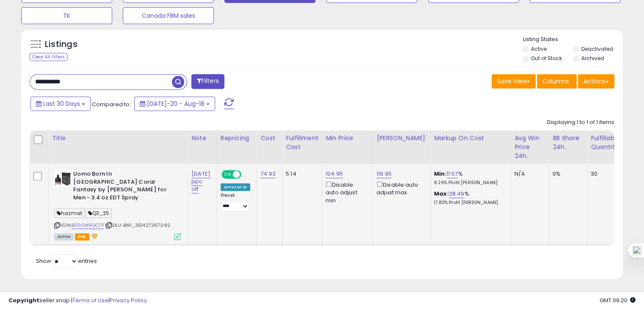 The width and height of the screenshot is (644, 309). What do you see at coordinates (237, 138) in the screenshot?
I see `div: Repricing` at bounding box center [237, 138].